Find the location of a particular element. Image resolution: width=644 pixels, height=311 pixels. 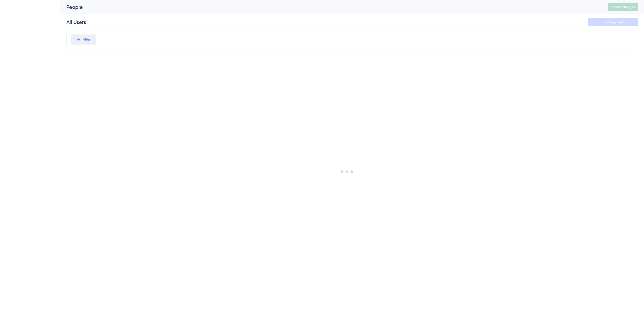

div: All Users is located at coordinates (76, 22).